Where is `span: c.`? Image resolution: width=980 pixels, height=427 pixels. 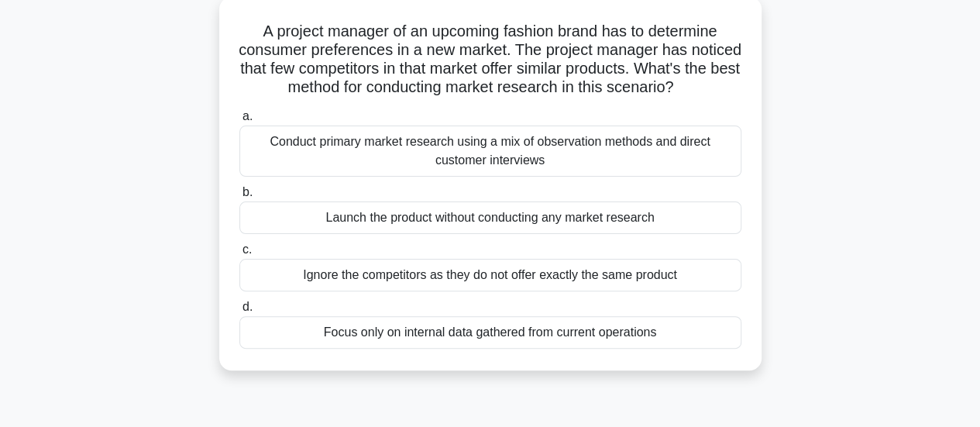
span: c. is located at coordinates (247, 249).